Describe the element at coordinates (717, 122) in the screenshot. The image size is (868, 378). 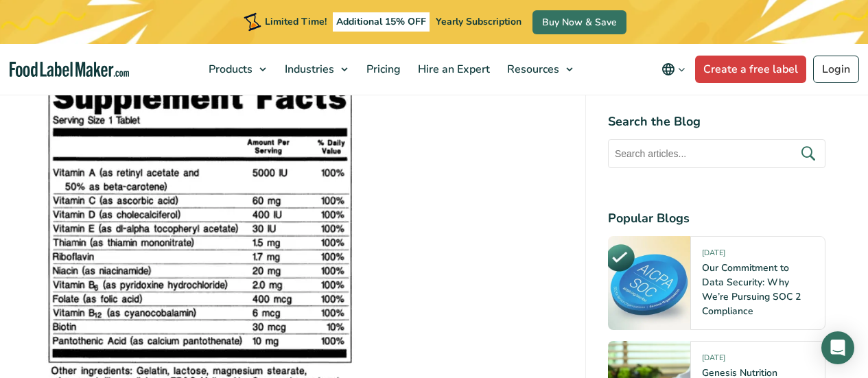
I see `h4: Search the Blog` at that location.